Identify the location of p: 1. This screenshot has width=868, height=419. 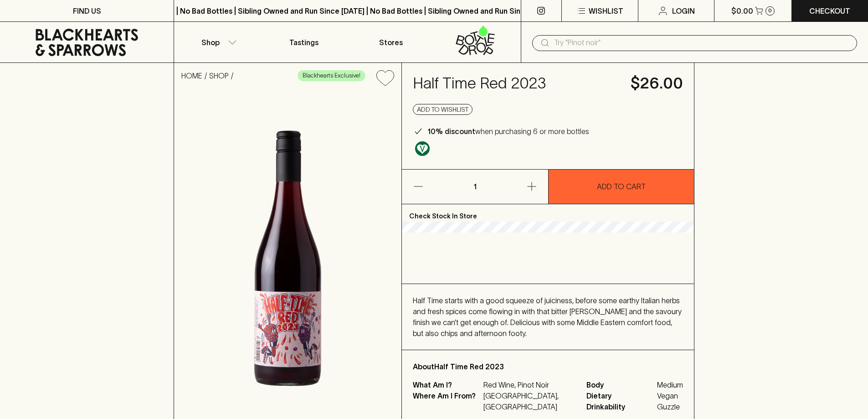
(475, 186).